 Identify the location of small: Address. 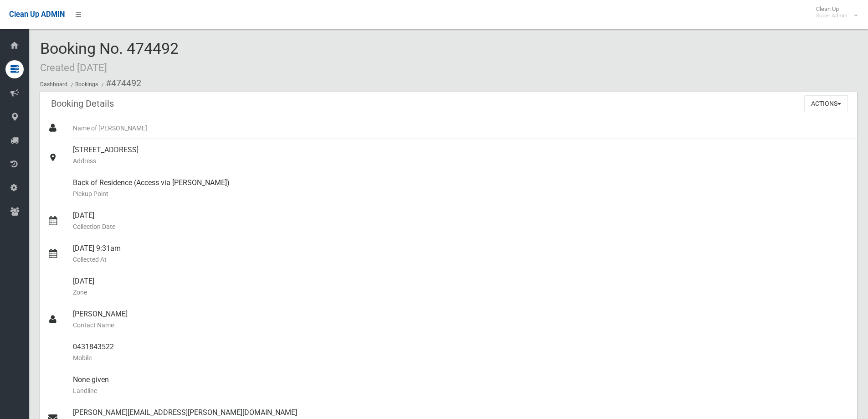
(461, 161).